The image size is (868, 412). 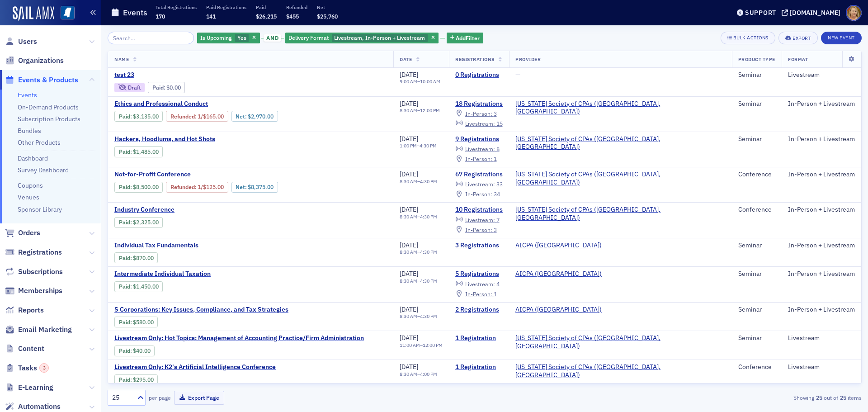 I want to click on div: Conference, so click(x=757, y=175).